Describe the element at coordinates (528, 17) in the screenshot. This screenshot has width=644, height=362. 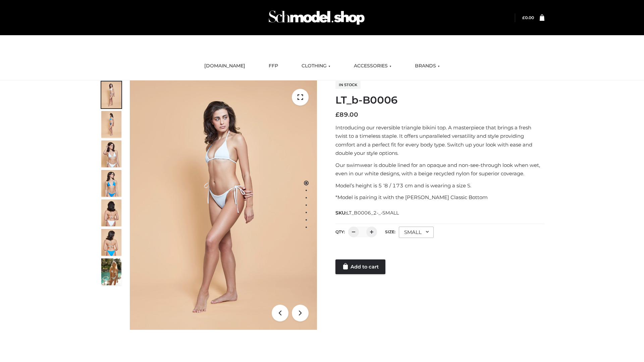
I see `a: £0.00` at that location.